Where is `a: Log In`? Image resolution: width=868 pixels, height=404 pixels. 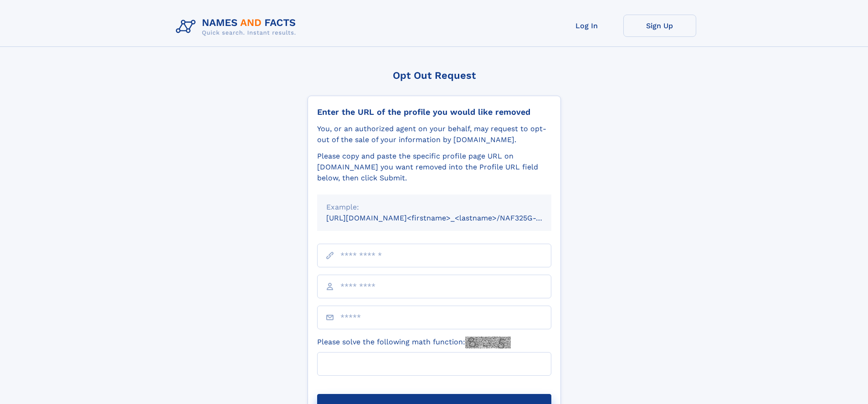
a: Log In is located at coordinates (587, 25).